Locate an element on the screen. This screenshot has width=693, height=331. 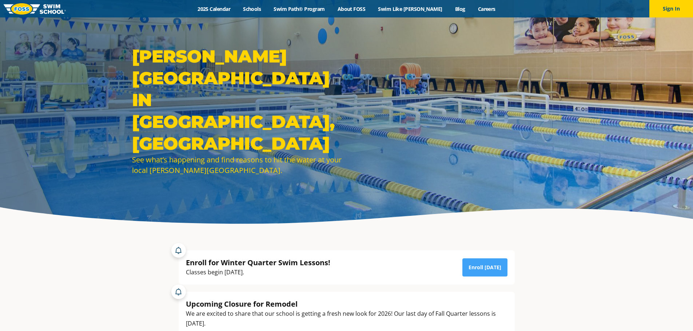
a: Swim Path® Program is located at coordinates (299, 9).